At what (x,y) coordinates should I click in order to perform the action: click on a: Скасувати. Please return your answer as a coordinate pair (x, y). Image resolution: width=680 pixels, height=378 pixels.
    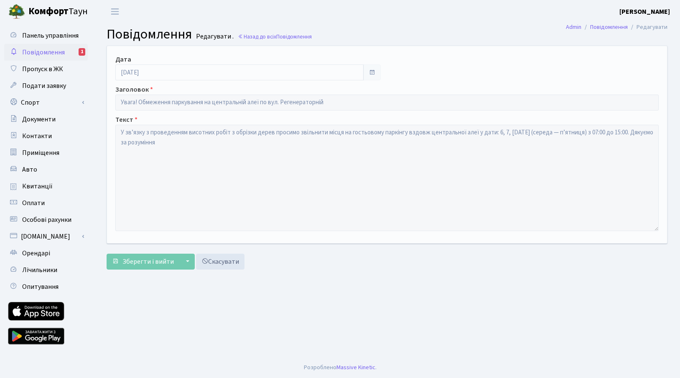
    Looking at the image, I should click on (220, 261).